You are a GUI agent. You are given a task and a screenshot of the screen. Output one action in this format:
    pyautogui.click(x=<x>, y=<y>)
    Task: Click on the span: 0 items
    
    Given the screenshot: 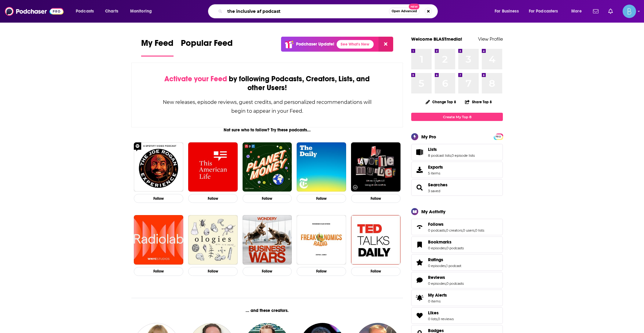 What is the action you would take?
    pyautogui.click(x=438, y=301)
    